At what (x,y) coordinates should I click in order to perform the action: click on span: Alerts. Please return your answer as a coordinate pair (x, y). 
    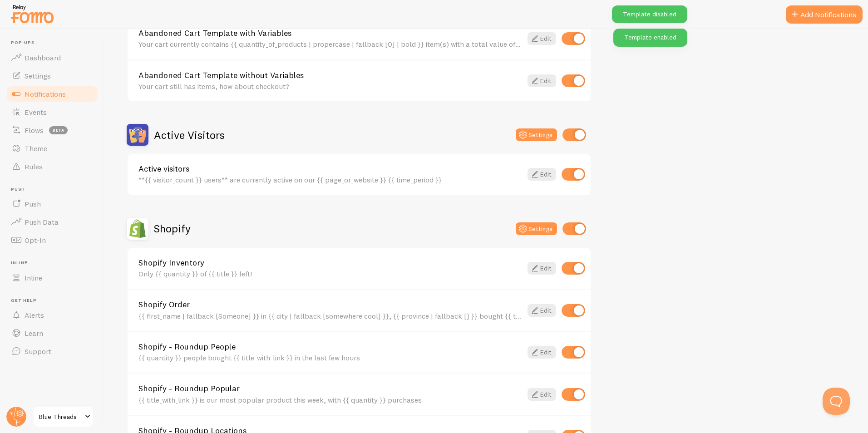
    Looking at the image, I should click on (34, 315).